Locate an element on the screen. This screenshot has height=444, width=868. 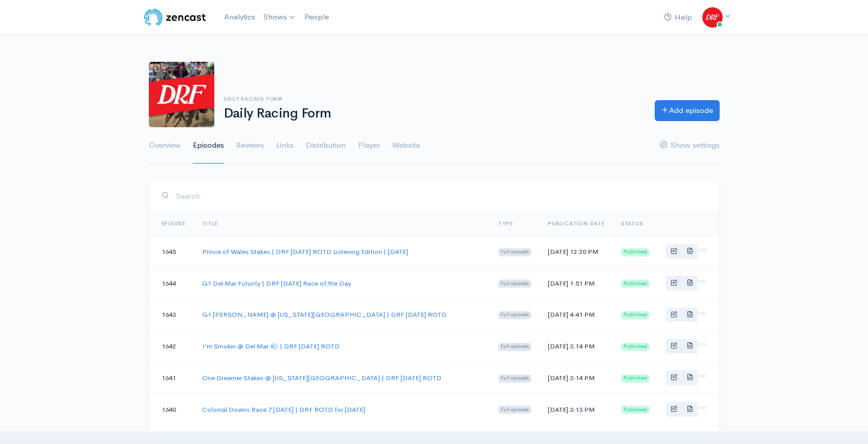
a: Overview is located at coordinates (165, 146).